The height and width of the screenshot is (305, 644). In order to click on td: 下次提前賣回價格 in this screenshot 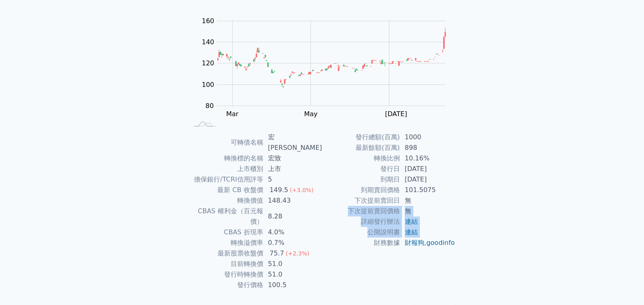, I will do `click(361, 212)`.